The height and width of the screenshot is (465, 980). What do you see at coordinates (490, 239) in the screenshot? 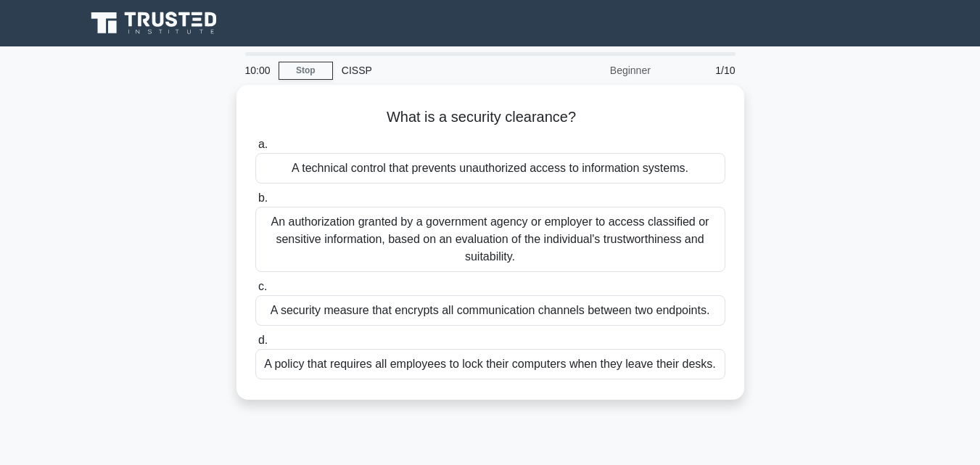
I see `div: An authorization granted by a government agency or employer to access classified or sensitive inf...` at bounding box center [490, 239].